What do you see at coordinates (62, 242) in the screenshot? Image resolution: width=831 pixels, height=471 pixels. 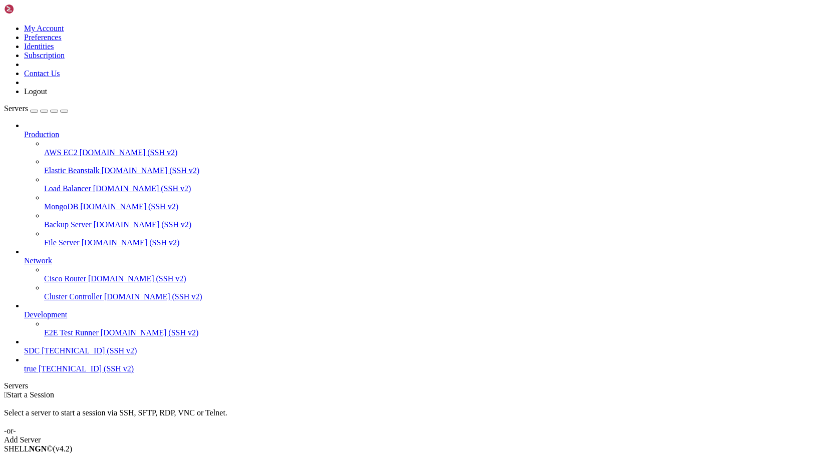 I see `span: File Server` at bounding box center [62, 242].